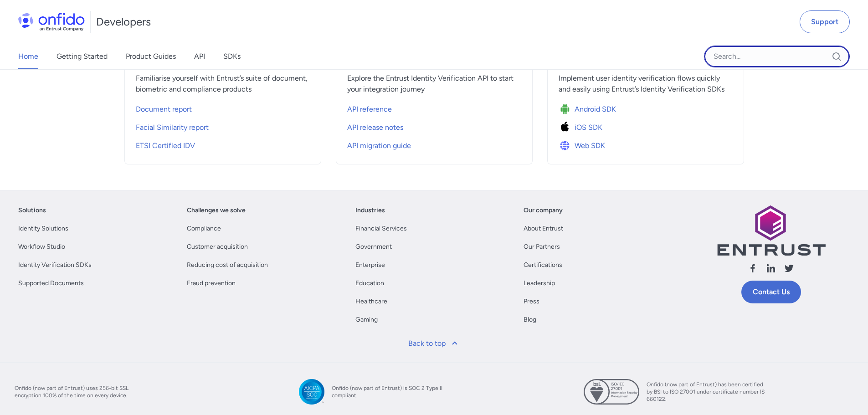 The width and height of the screenshot is (868, 415). Describe the element at coordinates (567, 127) in the screenshot. I see `img: Icon iOS SDK` at that location.